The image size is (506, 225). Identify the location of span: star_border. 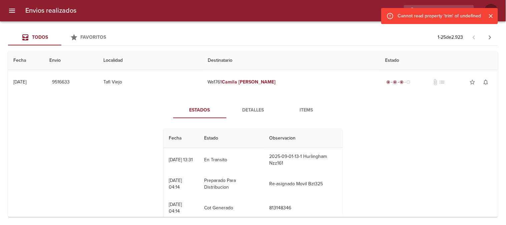
(472, 82).